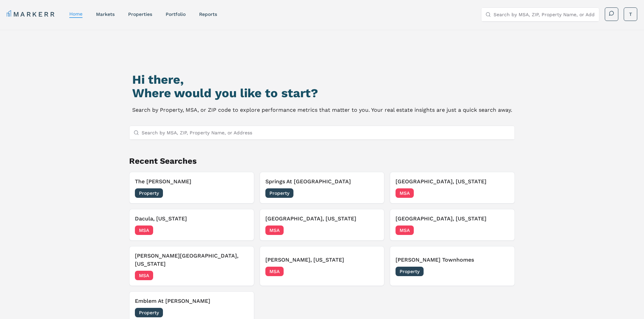 This screenshot has height=319, width=644. I want to click on a: home, so click(76, 14).